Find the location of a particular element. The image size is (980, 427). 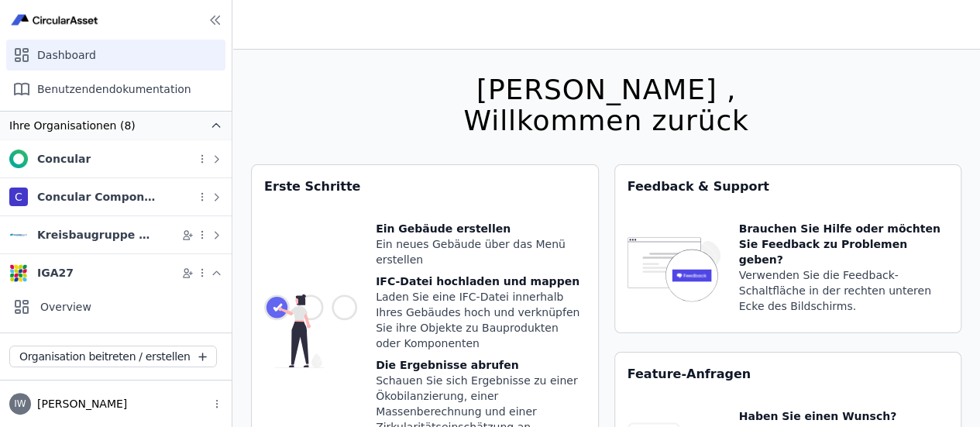

img: IGA27 is located at coordinates (18, 273).